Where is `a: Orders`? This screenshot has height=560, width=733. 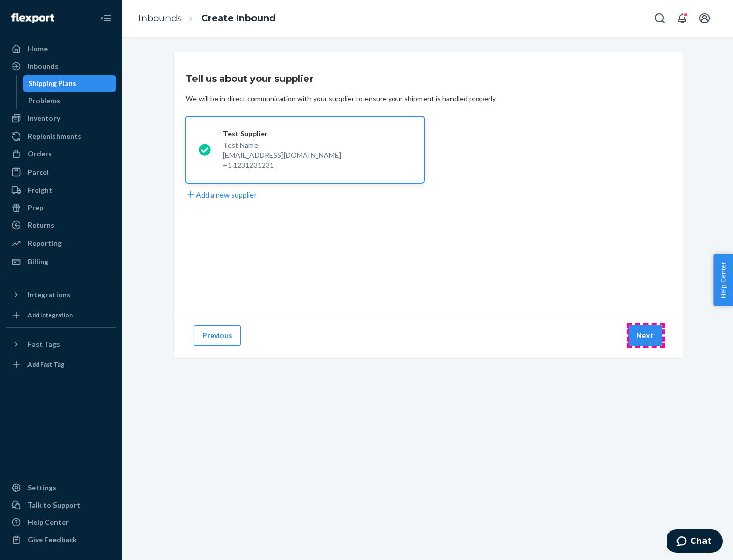
a: Orders is located at coordinates (61, 153).